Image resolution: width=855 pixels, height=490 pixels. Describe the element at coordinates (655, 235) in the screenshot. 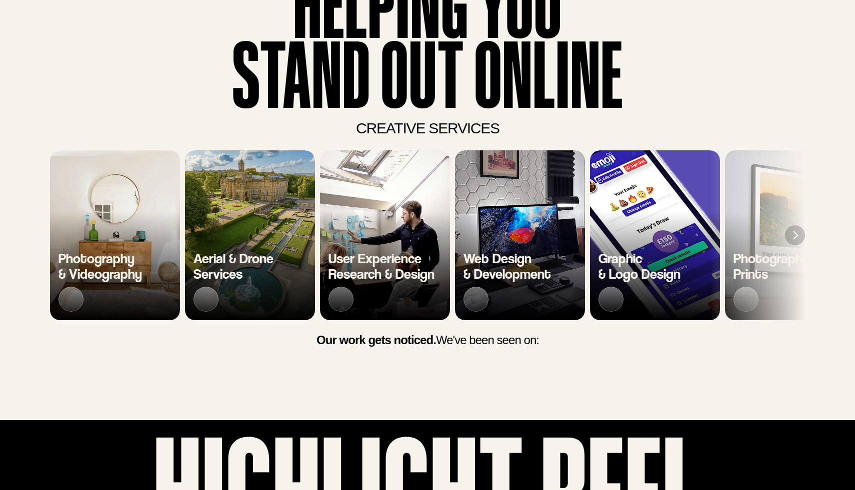

I see `li: 5 of 7` at that location.